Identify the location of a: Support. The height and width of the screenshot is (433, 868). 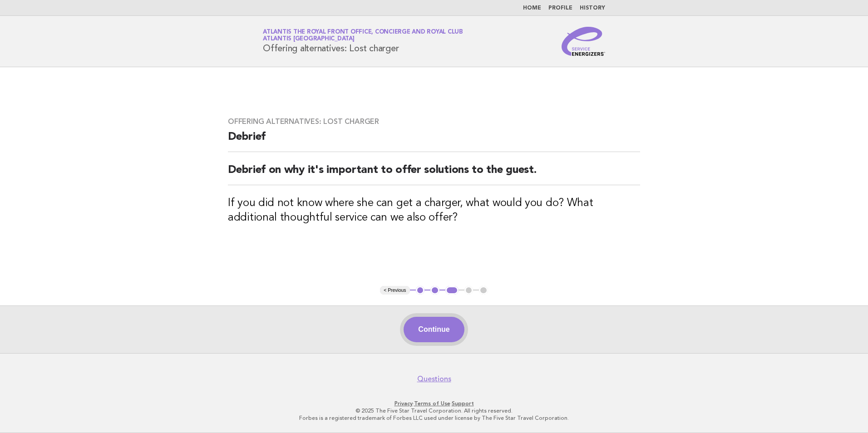
(463, 403).